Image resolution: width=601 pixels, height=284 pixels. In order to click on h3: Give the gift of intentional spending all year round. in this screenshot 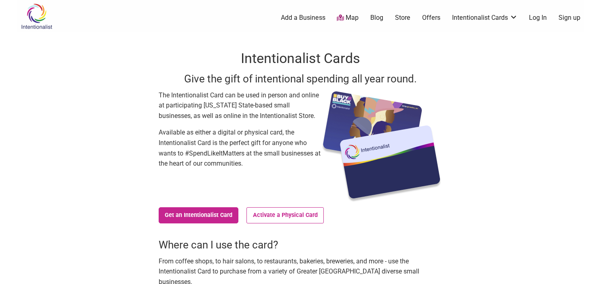, I will do `click(300, 79)`.